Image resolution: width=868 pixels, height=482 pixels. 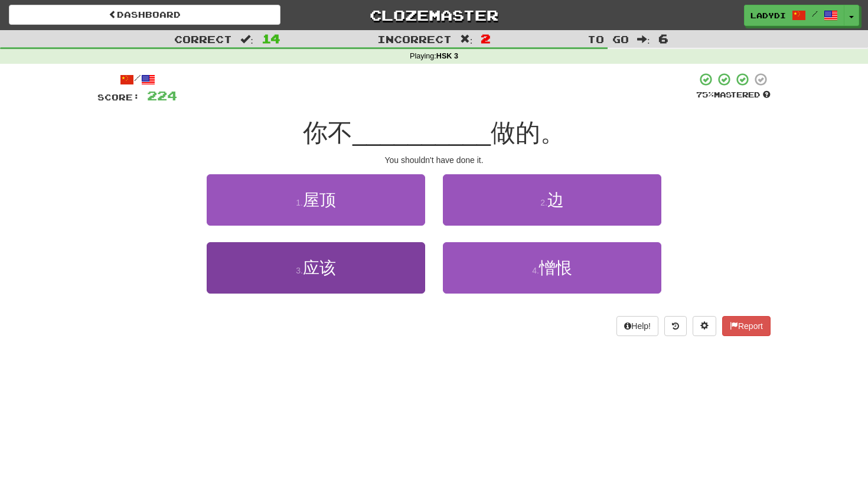 What do you see at coordinates (637, 326) in the screenshot?
I see `button: Help!` at bounding box center [637, 326].